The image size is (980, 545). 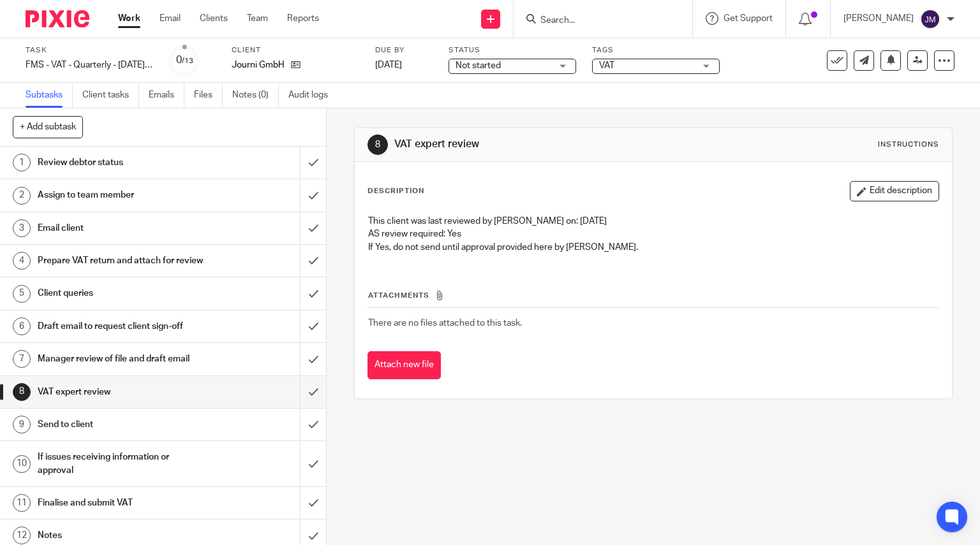 What do you see at coordinates (303, 18) in the screenshot?
I see `a: Reports` at bounding box center [303, 18].